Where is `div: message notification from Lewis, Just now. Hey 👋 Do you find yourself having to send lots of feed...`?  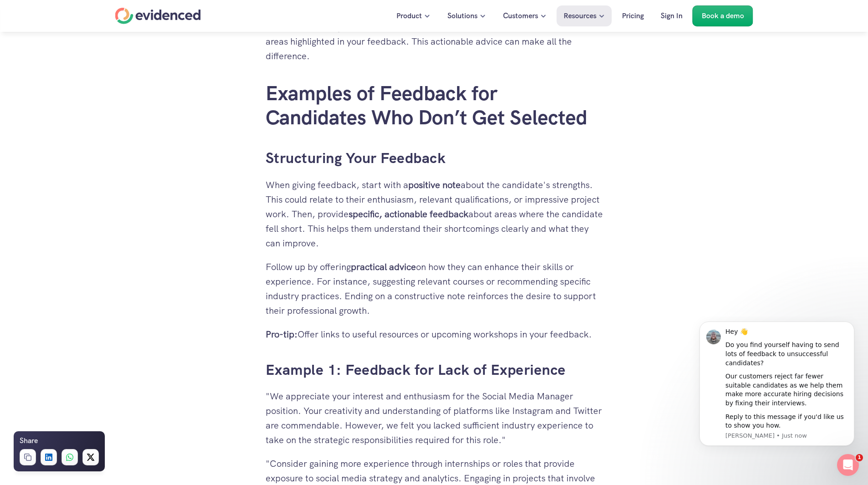
div: message notification from Lewis, Just now. Hey 👋 Do you find yourself having to send lots of feed... is located at coordinates (91, 67).